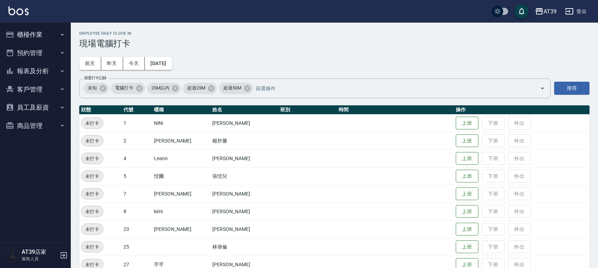 This screenshot has width=598, height=268. I want to click on th: 姓名, so click(244, 110).